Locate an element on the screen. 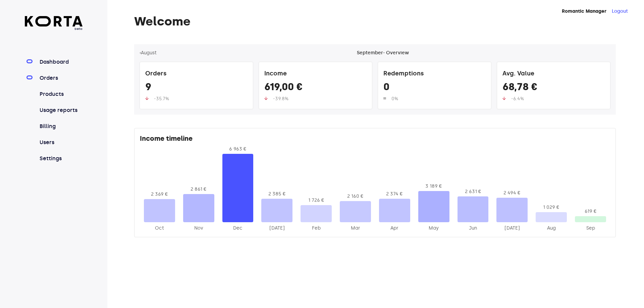 The image size is (644, 308). div: 2024-Nov is located at coordinates (199, 228).